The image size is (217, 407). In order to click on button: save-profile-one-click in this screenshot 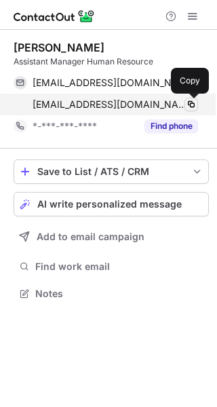, I will do `click(111, 171)`.